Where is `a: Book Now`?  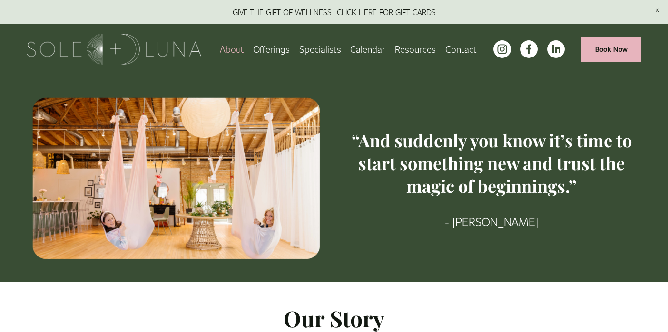
a: Book Now is located at coordinates (611, 49).